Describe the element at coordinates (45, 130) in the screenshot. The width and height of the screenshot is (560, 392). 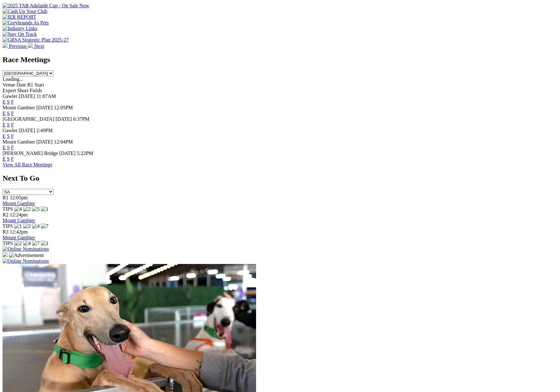
I see `span: 2:49PM` at that location.